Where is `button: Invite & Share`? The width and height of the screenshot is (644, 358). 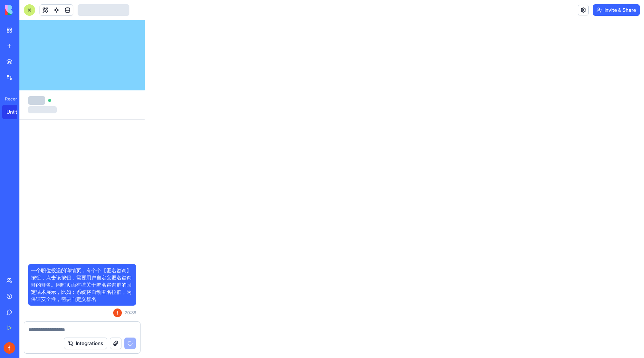 button: Invite & Share is located at coordinates (616, 10).